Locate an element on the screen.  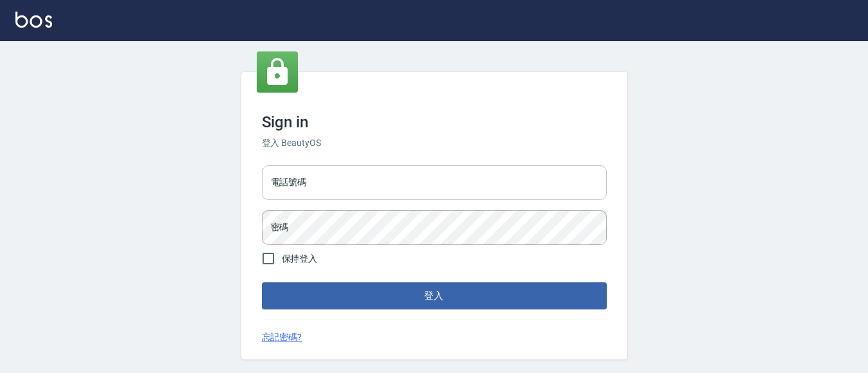
a: 忘記密碼? is located at coordinates (282, 337).